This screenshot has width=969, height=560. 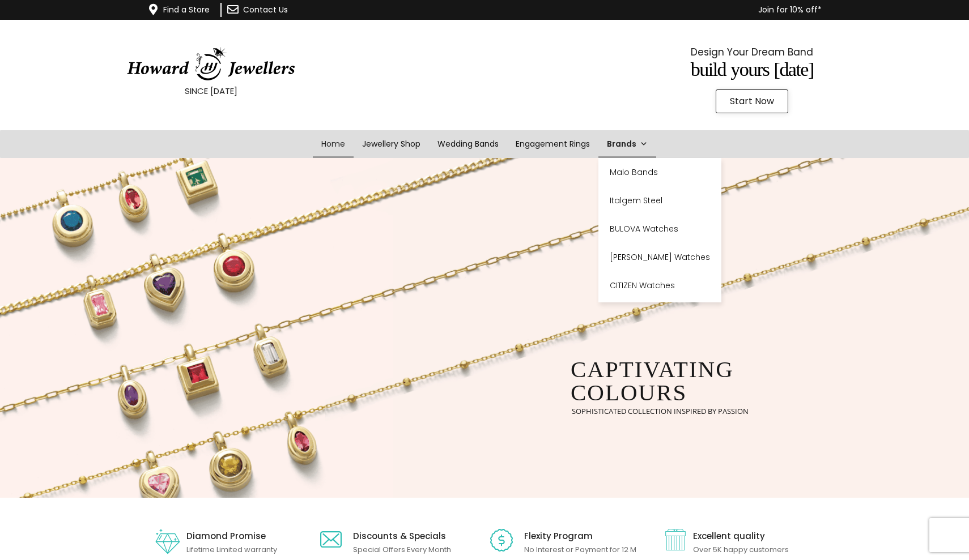 I want to click on a: Flexity Program, so click(x=558, y=536).